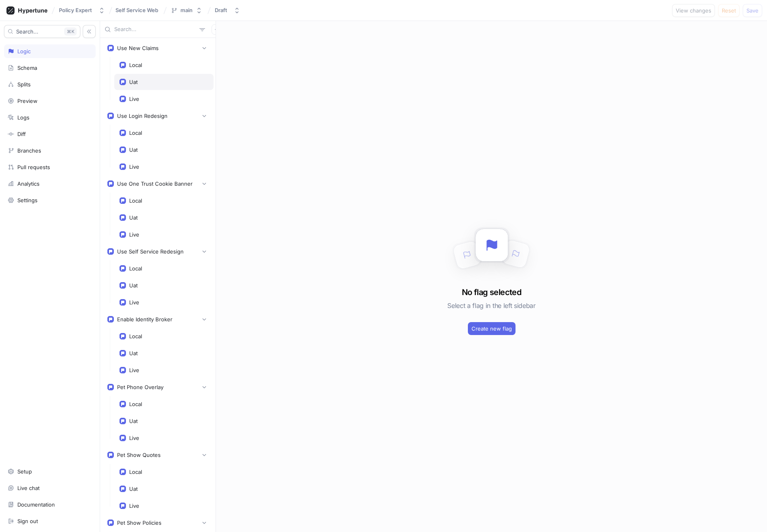 This screenshot has width=767, height=532. I want to click on div: Documentation, so click(36, 504).